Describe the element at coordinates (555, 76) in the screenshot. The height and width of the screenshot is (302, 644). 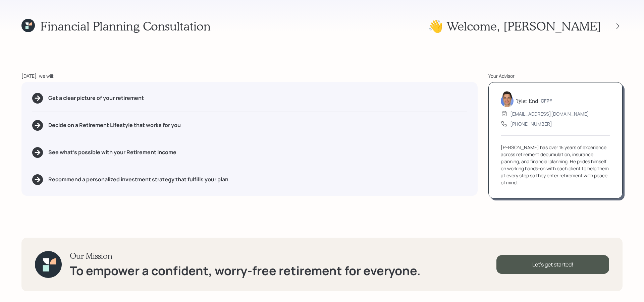
I see `div: Your Advisor` at that location.